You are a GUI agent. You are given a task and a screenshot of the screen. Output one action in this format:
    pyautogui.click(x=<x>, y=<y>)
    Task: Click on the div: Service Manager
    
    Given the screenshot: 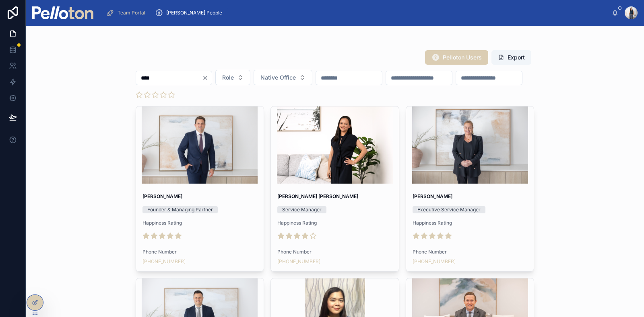 What is the action you would take?
    pyautogui.click(x=302, y=210)
    